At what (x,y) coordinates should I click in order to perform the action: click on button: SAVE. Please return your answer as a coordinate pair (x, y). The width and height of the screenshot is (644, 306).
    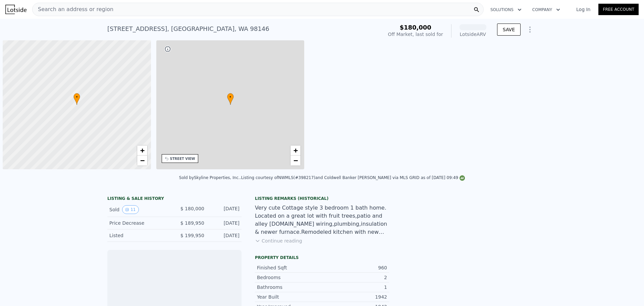
    Looking at the image, I should click on (509, 29).